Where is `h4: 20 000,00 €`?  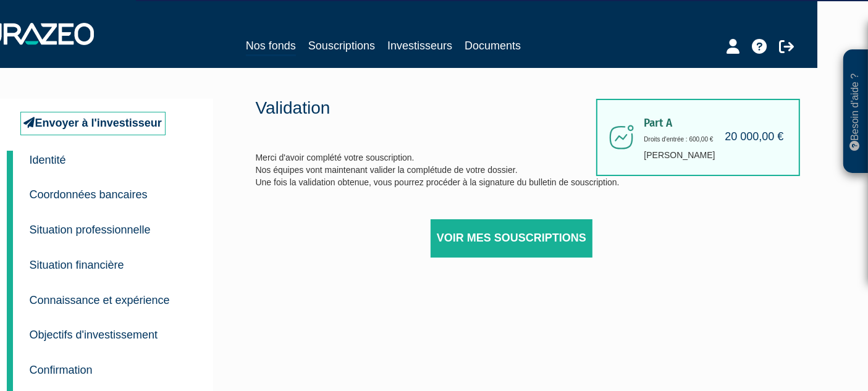
h4: 20 000,00 € is located at coordinates (754, 138).